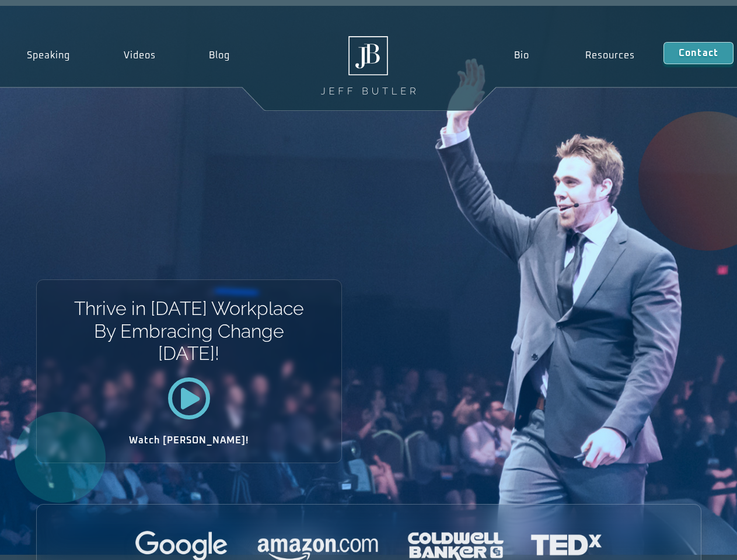 This screenshot has height=560, width=737. What do you see at coordinates (574, 56) in the screenshot?
I see `nav: Menu` at bounding box center [574, 56].